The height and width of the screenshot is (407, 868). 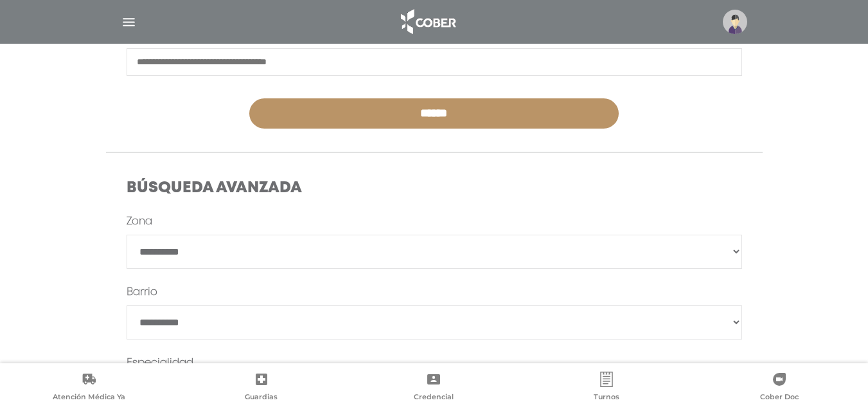 I want to click on img: Cober_menu-lines-white.svg, so click(x=128, y=22).